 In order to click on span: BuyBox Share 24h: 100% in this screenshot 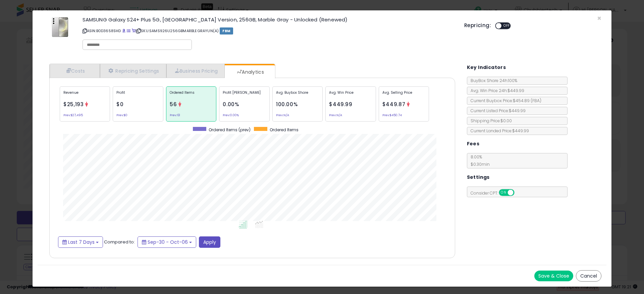, I will do `click(492, 81)`.